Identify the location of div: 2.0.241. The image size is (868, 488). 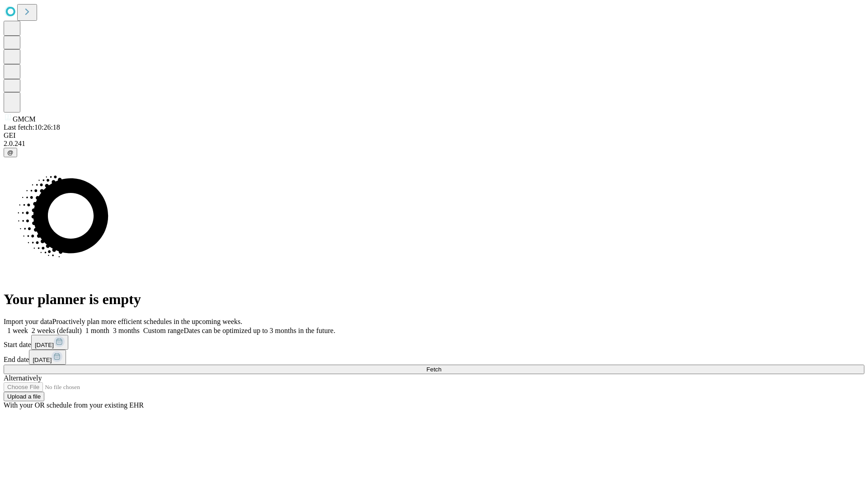
(434, 144).